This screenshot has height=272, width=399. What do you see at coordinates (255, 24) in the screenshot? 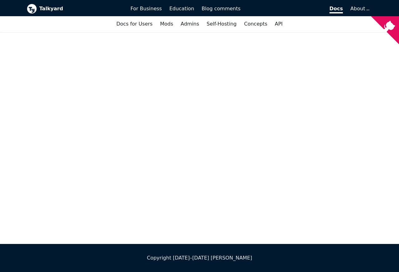
I see `a: Concepts` at bounding box center [255, 24].